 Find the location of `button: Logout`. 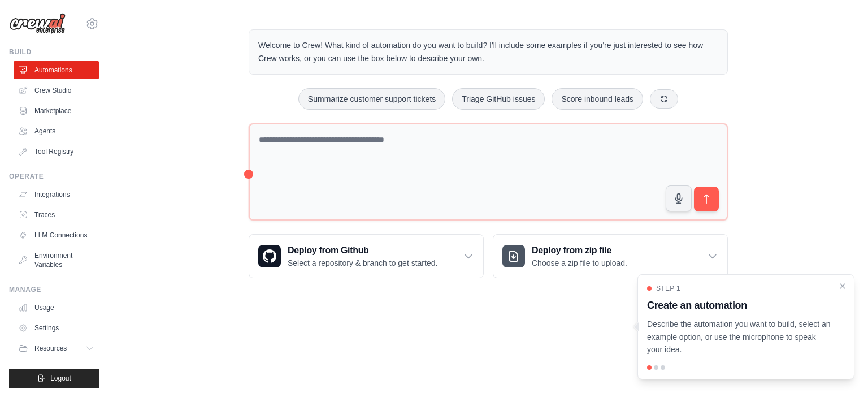

button: Logout is located at coordinates (53, 378).